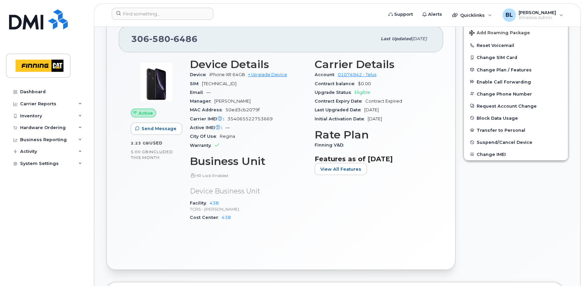 The image size is (584, 286). I want to click on span: Quicklinks, so click(473, 15).